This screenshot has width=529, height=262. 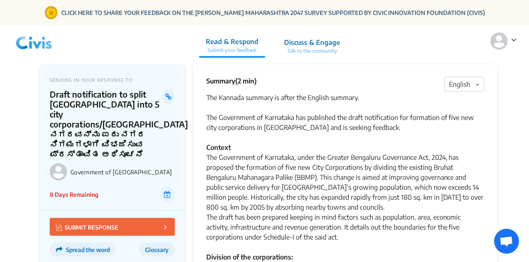 I want to click on span: Glossary, so click(x=157, y=249).